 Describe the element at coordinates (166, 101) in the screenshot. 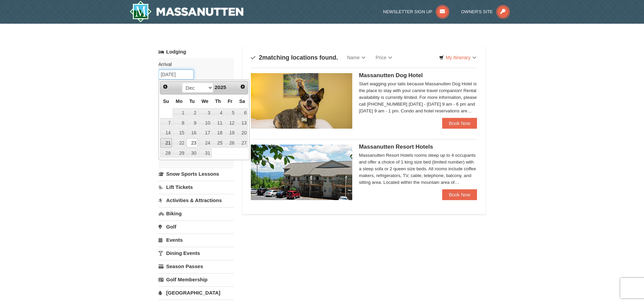

I see `span: Sunday` at that location.